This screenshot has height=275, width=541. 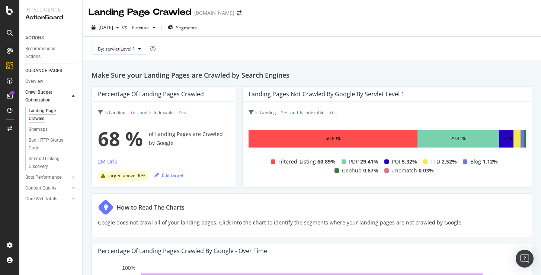 I want to click on a: ACTIONS, so click(x=51, y=38).